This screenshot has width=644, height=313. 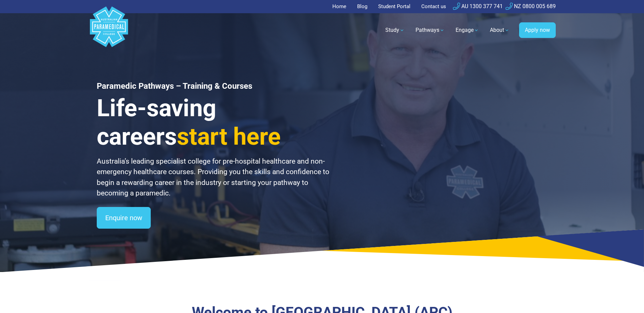 What do you see at coordinates (477, 6) in the screenshot?
I see `a: AU 1300 377 741` at bounding box center [477, 6].